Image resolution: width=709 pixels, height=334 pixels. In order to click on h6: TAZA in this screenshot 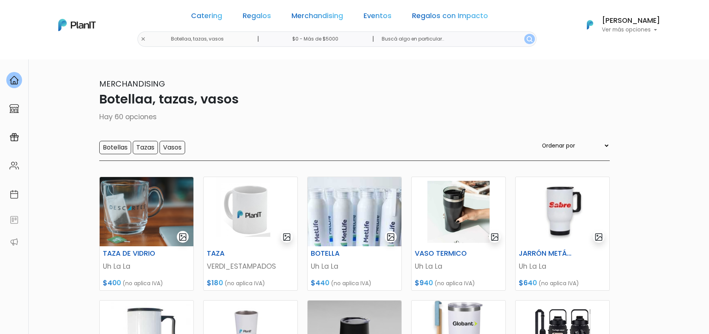, I will do `click(234, 254)`.